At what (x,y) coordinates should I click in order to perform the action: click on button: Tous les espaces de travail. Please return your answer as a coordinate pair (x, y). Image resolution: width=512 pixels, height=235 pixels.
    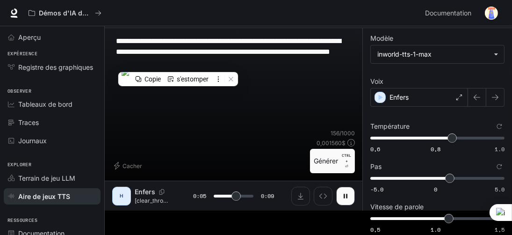
    Looking at the image, I should click on (65, 13).